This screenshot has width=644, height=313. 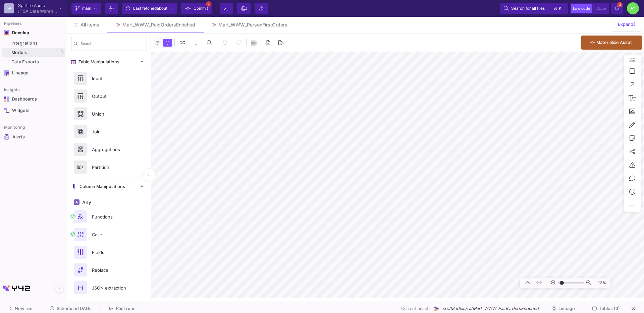 What do you see at coordinates (111, 167) in the screenshot?
I see `div: Partition` at bounding box center [111, 167].